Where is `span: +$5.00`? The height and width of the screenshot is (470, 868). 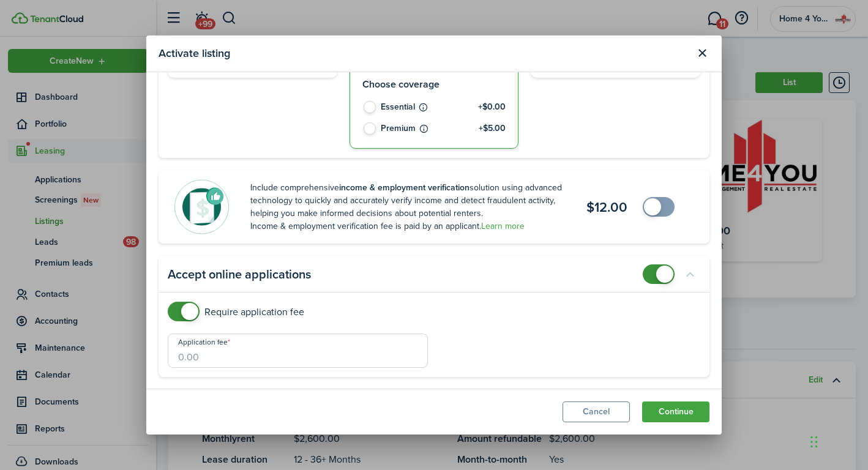
span: +$5.00 is located at coordinates (492, 128).